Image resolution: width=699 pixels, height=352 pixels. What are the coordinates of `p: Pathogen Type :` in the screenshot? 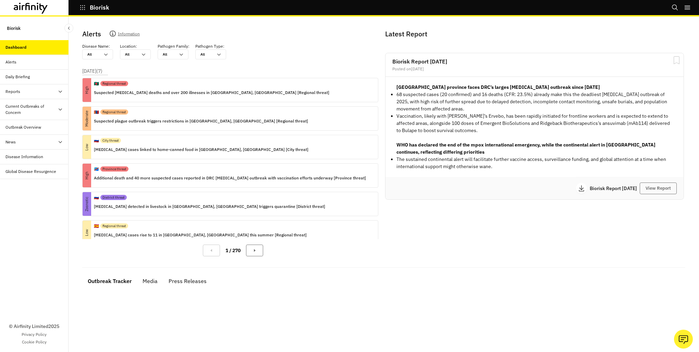 It's located at (210, 46).